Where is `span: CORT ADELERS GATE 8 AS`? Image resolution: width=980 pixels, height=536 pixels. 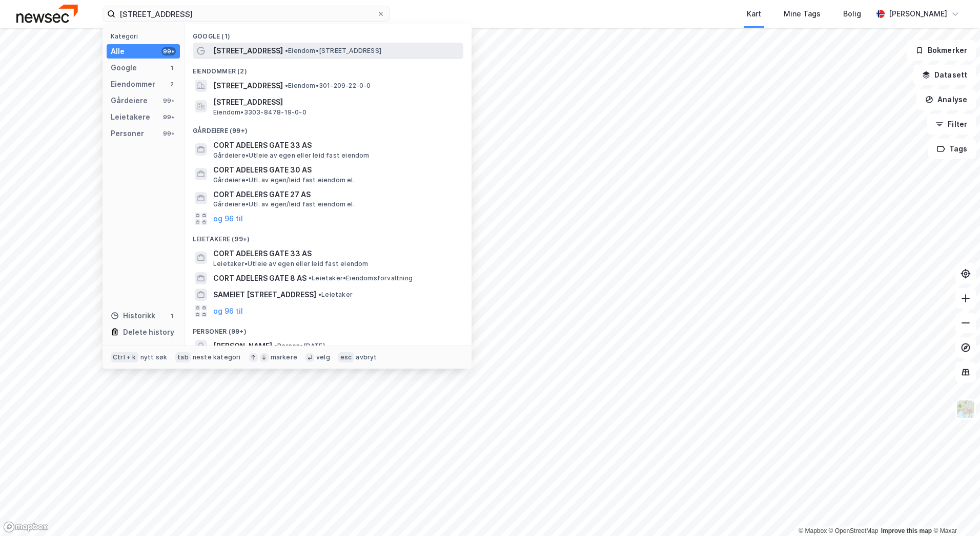
span: CORT ADELERS GATE 8 AS is located at coordinates (260, 278).